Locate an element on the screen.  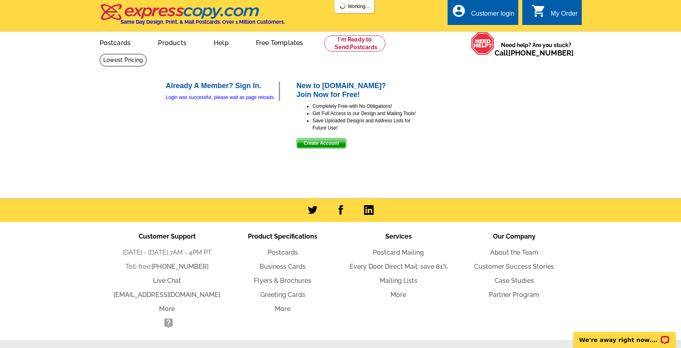
li: Save Uploaded Designs and Address Lists for Future Use! is located at coordinates (365, 124).